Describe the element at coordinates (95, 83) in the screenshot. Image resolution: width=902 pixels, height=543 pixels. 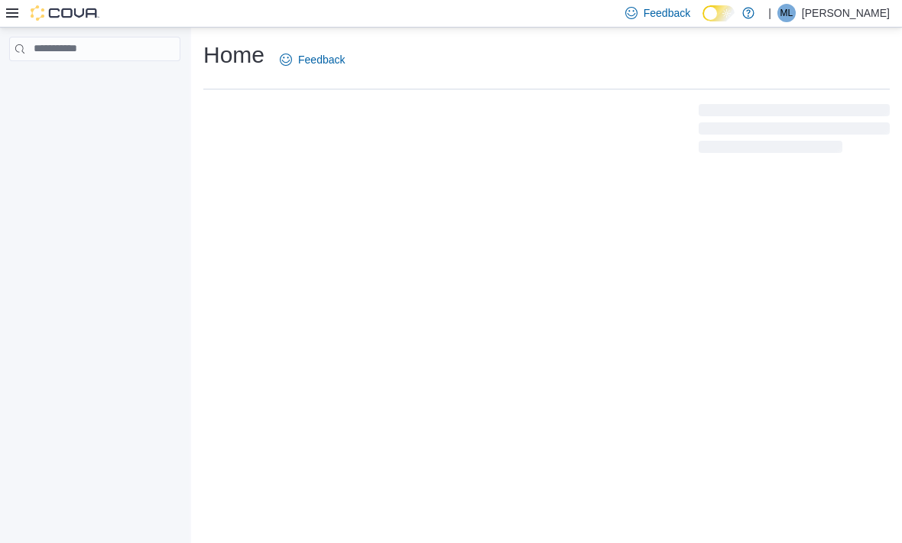
I see `nav: Complex example` at that location.